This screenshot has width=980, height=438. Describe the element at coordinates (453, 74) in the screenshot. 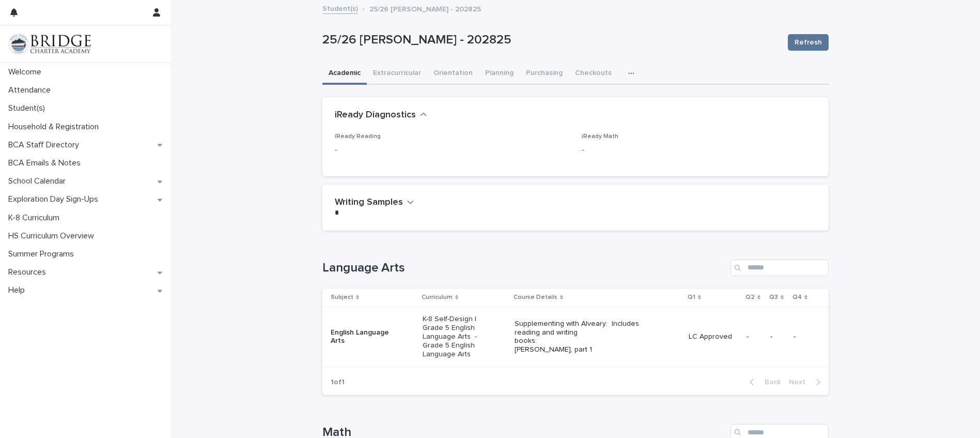

I see `button: Orientation` at that location.